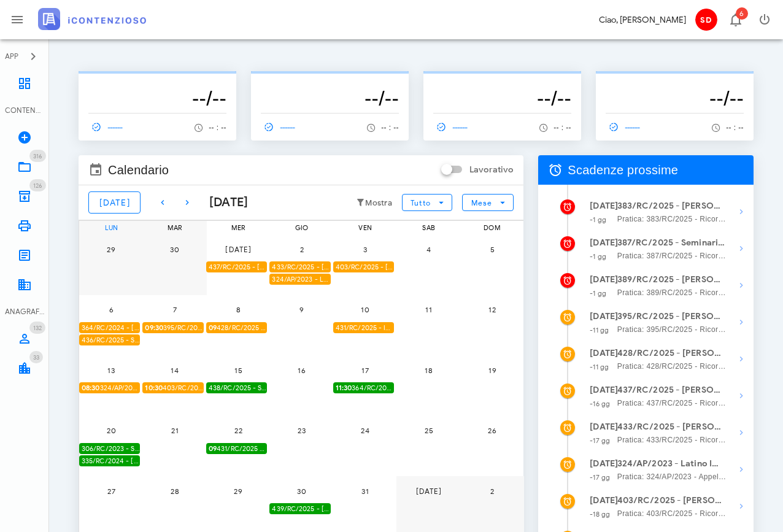  What do you see at coordinates (366, 431) in the screenshot?
I see `button: 24` at bounding box center [366, 431].